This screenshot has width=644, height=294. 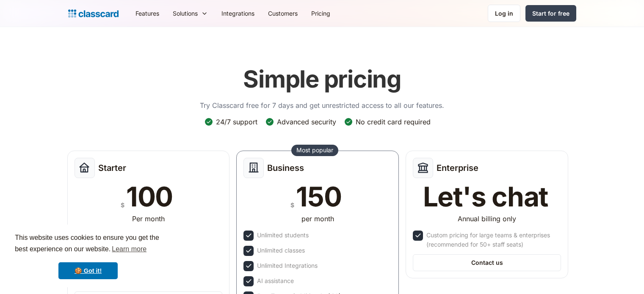 I want to click on p: Try Classcard free for 7 days and get unrestricted access to all our features., so click(x=322, y=106).